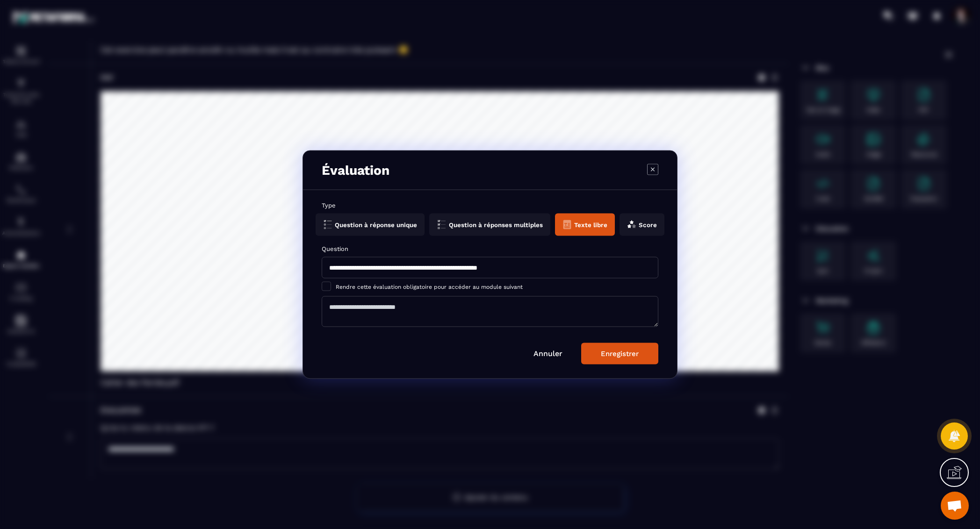 The height and width of the screenshot is (529, 980). What do you see at coordinates (370, 225) in the screenshot?
I see `button: Question à réponse unique` at bounding box center [370, 225].